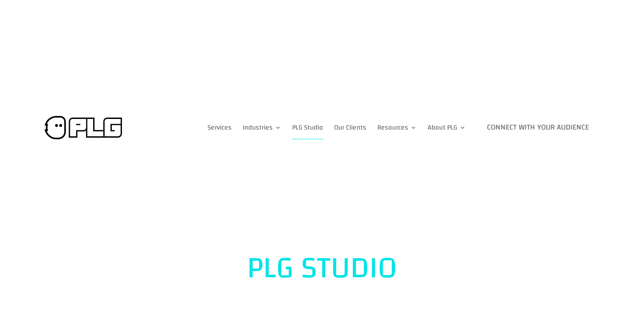 The image size is (644, 309). Describe the element at coordinates (262, 127) in the screenshot. I see `a: Industries` at that location.